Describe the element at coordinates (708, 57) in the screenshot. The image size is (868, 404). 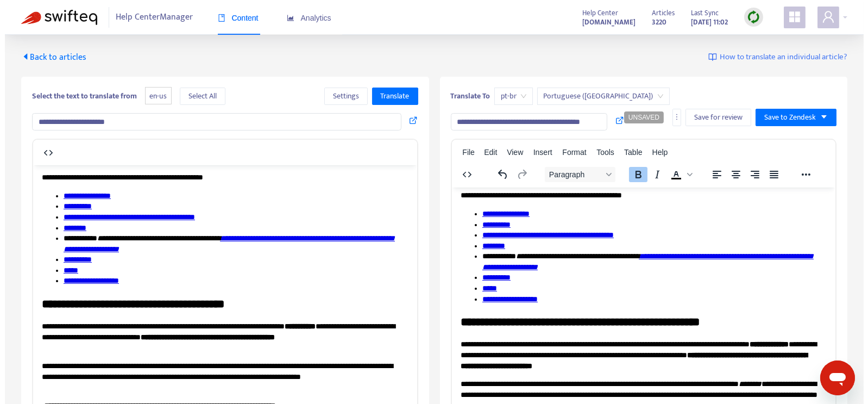
I see `img: image-link` at that location.